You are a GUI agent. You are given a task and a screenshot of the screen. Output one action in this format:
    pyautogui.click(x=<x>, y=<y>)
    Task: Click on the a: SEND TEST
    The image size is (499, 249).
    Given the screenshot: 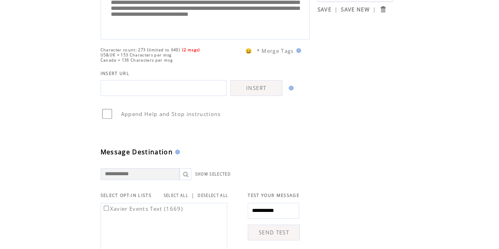 What is the action you would take?
    pyautogui.click(x=274, y=232)
    